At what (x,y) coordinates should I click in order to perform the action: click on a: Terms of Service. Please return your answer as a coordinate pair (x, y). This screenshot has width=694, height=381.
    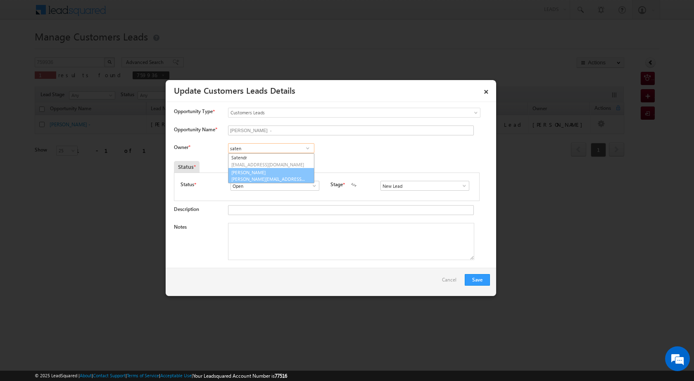
    Looking at the image, I should click on (143, 376).